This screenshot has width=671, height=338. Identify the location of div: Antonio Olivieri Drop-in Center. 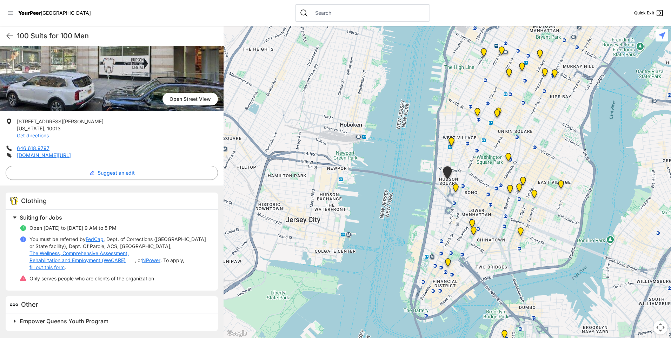
(501, 52).